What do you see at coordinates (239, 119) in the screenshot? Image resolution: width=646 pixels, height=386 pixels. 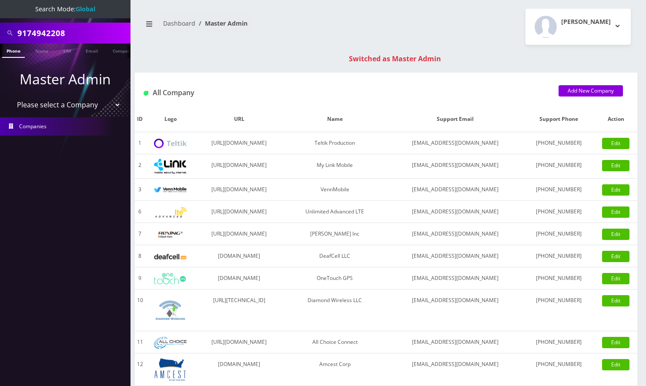 I see `th: URL` at bounding box center [239, 119].